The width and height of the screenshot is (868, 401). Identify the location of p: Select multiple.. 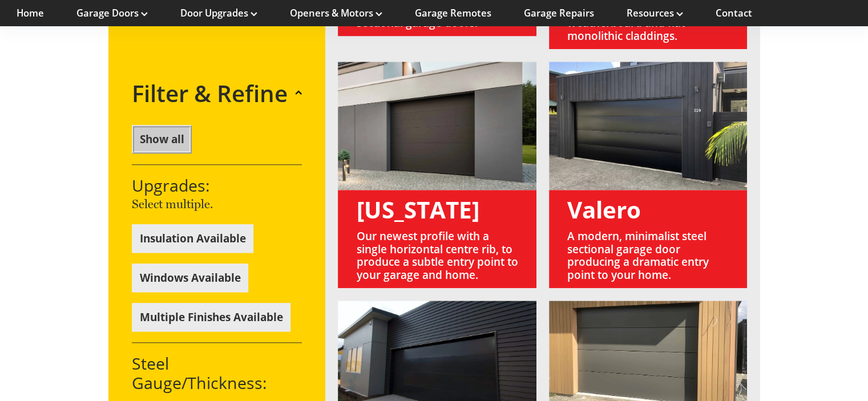
(217, 204).